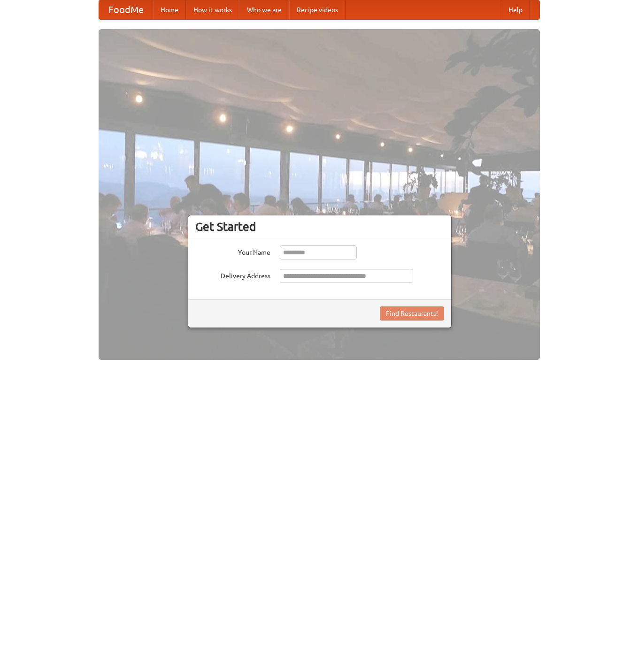 The height and width of the screenshot is (664, 638). I want to click on a: Recipe videos, so click(317, 10).